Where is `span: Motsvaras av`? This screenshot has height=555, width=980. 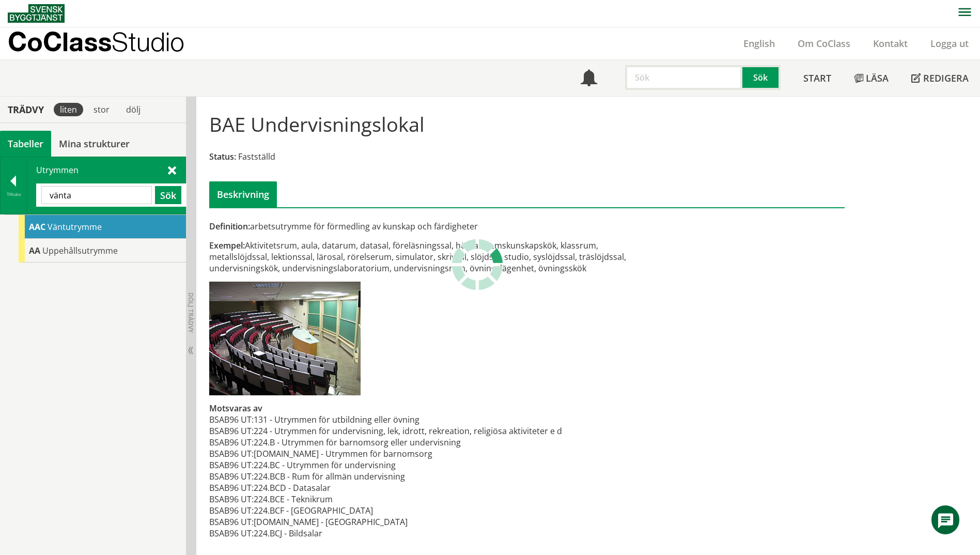 span: Motsvaras av is located at coordinates (236, 408).